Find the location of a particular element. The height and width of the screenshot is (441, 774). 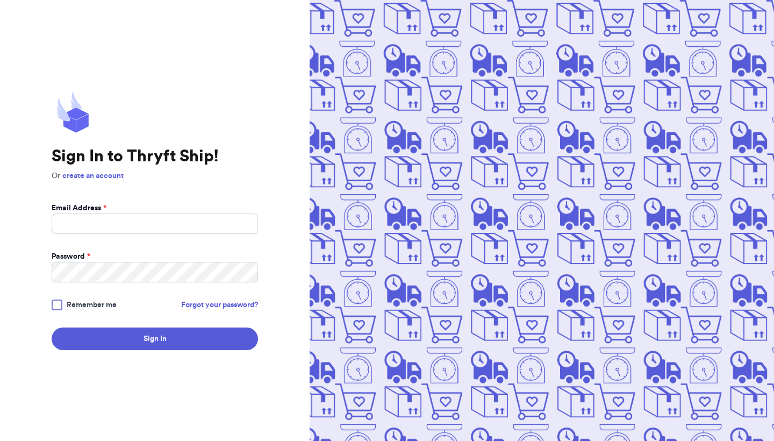

span: Remember me is located at coordinates (91, 305).